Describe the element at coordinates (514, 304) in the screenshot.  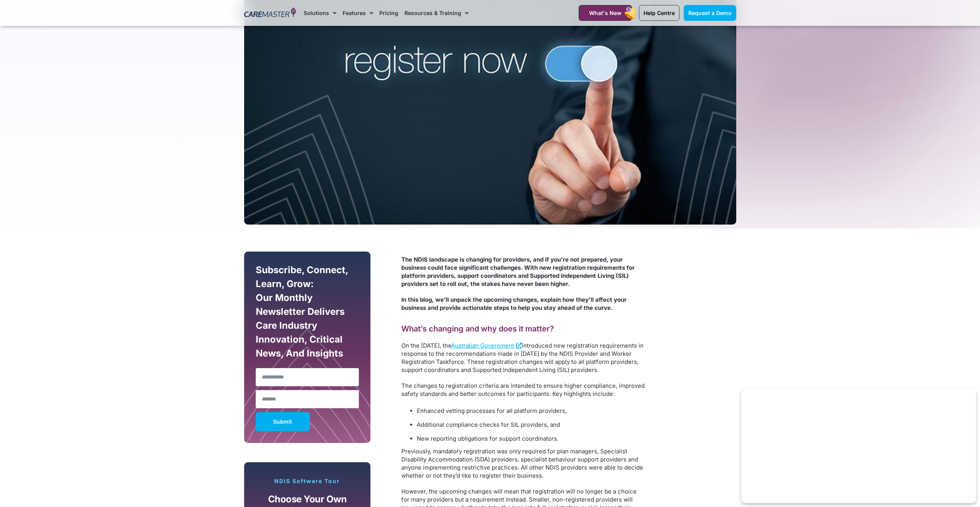
I see `strong: In this blog, we’ll unpack the upcoming changes, explain how they’ll affect your business and pro...` at that location.